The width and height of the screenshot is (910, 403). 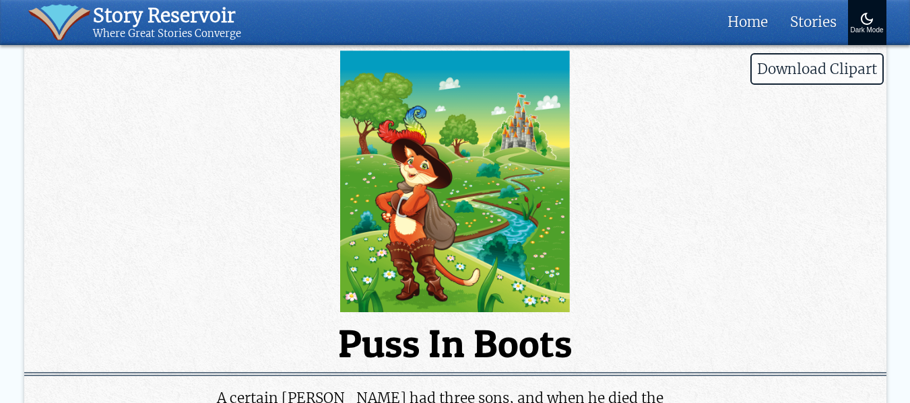 What do you see at coordinates (817, 69) in the screenshot?
I see `span: Download Clipart` at bounding box center [817, 69].